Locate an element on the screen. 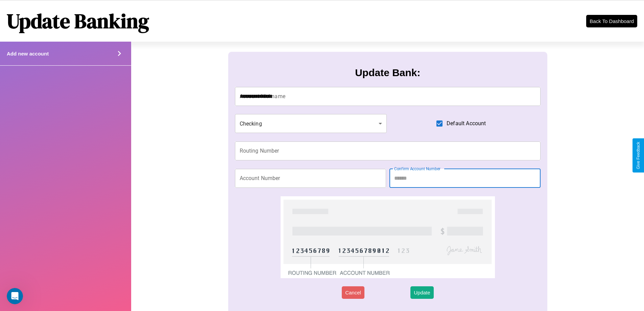  label: Confirm Account Number is located at coordinates (417, 168).